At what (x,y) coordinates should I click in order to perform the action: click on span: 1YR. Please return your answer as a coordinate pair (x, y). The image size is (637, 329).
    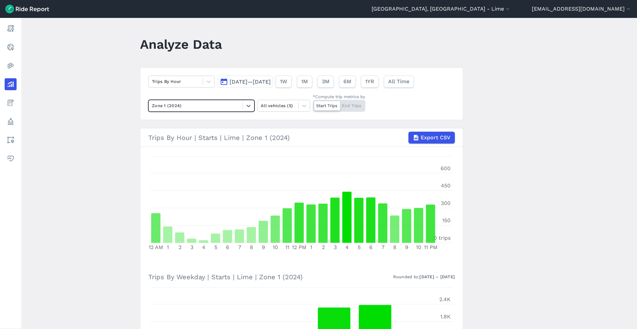
    Looking at the image, I should click on (369, 82).